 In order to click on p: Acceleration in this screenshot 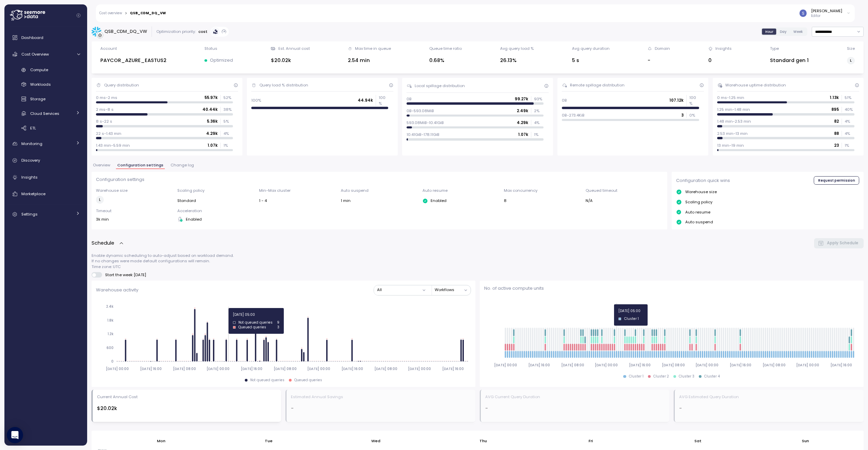, I will do `click(216, 211)`.